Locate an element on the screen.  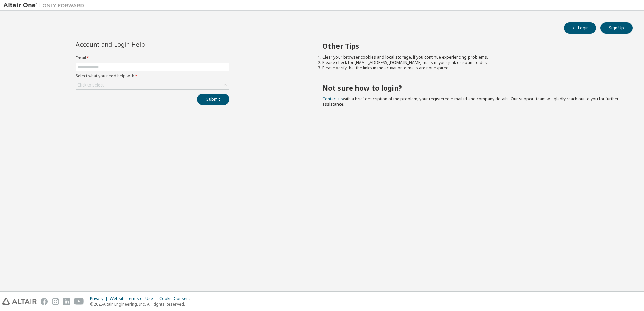
label: Select what you need help with is located at coordinates (152, 76).